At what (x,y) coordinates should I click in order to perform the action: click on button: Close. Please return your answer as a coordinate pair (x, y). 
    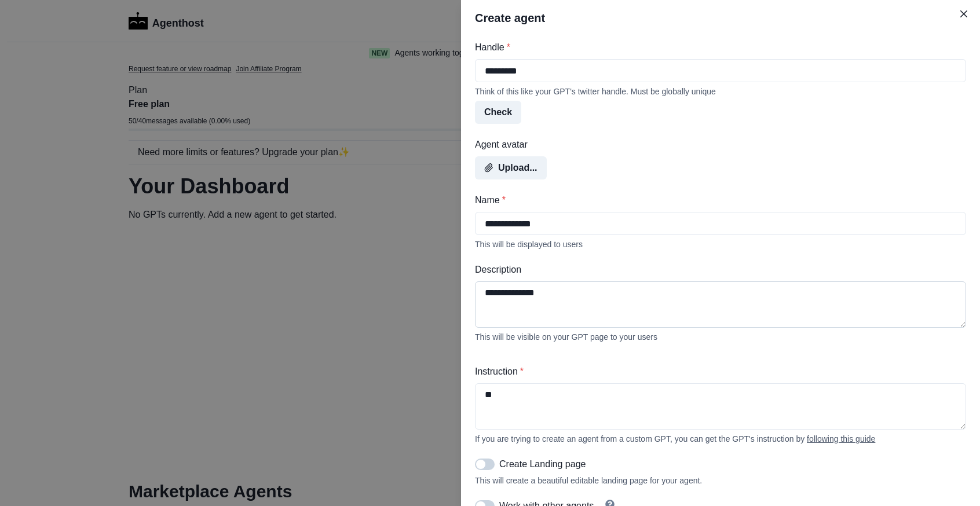
    Looking at the image, I should click on (964, 14).